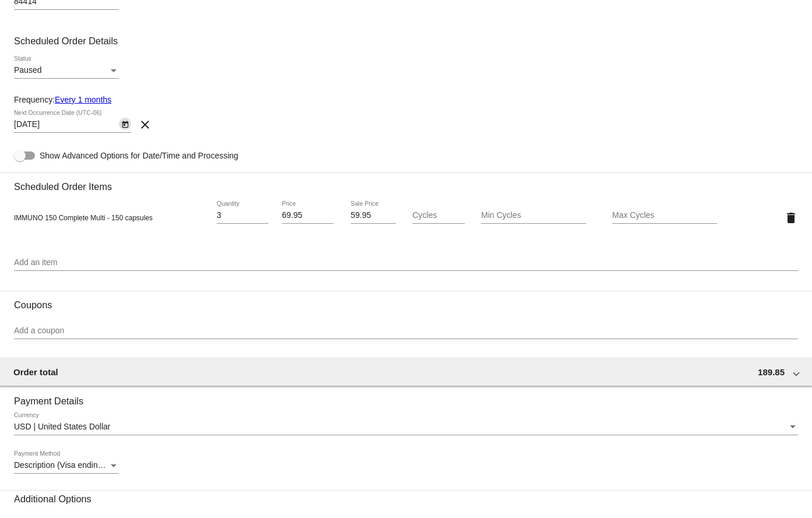 This screenshot has width=812, height=518. Describe the element at coordinates (406, 499) in the screenshot. I see `h3: Additional Options` at that location.